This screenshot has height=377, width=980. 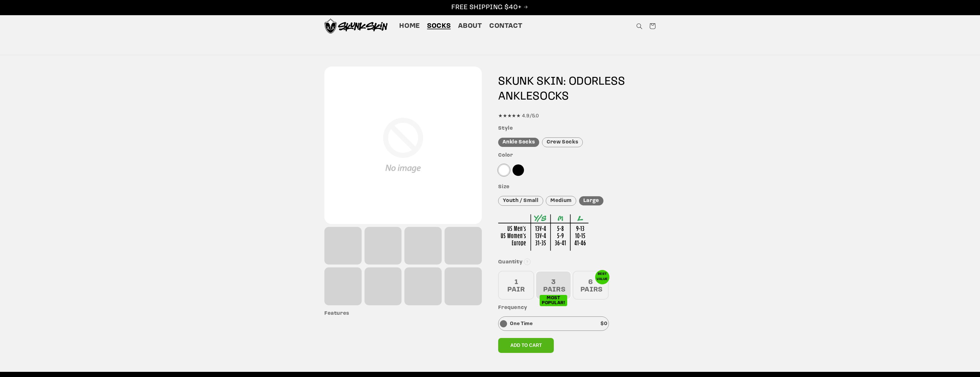 I want to click on a: Socks, so click(x=438, y=26).